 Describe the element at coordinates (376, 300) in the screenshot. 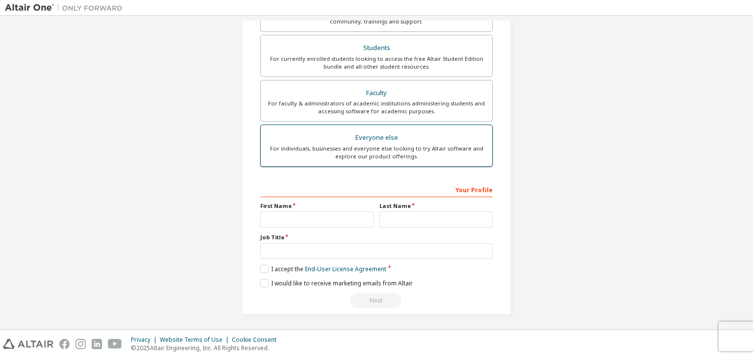

I see `div: Read and acccept EULA to continue` at that location.